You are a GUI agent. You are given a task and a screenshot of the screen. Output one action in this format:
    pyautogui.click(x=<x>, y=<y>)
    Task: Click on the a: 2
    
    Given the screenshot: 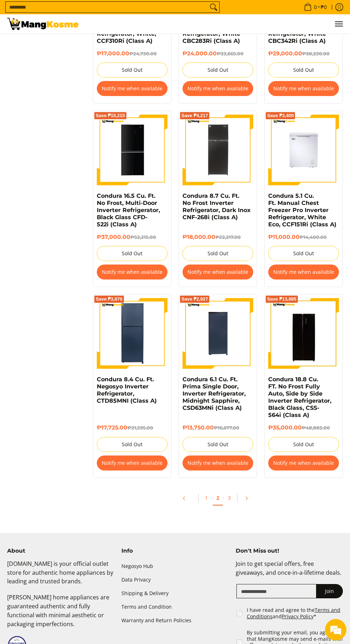 What is the action you would take?
    pyautogui.click(x=217, y=498)
    